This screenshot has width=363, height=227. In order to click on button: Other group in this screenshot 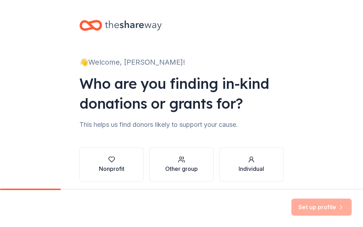, I will do `click(181, 164)`.